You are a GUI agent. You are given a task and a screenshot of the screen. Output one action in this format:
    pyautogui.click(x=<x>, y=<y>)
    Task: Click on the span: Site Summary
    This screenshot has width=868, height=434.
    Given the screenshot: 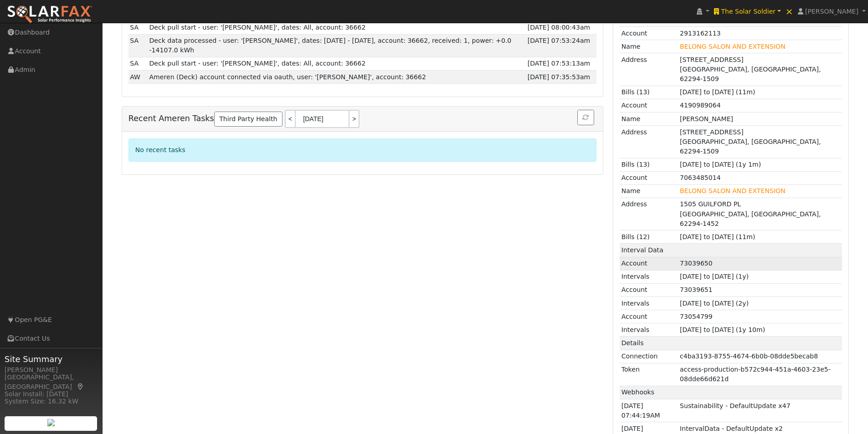 What is the action you would take?
    pyautogui.click(x=51, y=358)
    